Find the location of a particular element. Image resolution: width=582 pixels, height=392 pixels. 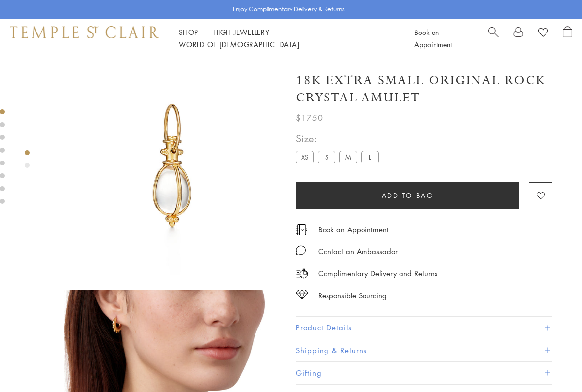

h1: 18K Extra Small Original Rock Crystal Amulet is located at coordinates (424, 89).